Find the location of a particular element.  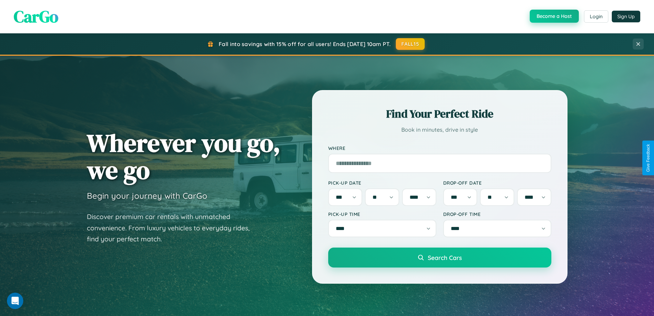

label: Where is located at coordinates (440, 148).